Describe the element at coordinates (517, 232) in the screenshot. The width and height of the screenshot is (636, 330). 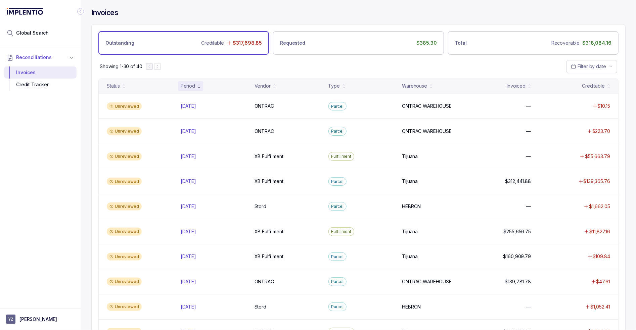
I see `p: $255,656.75` at that location.